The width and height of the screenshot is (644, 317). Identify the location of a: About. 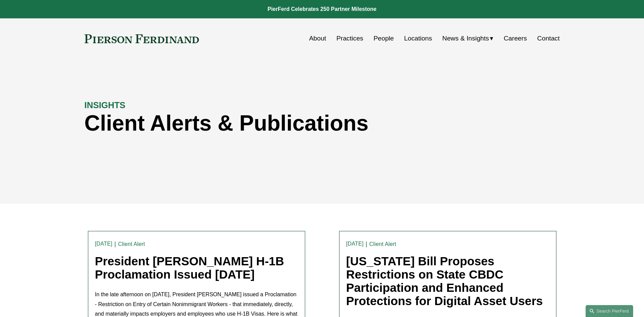
(318, 38).